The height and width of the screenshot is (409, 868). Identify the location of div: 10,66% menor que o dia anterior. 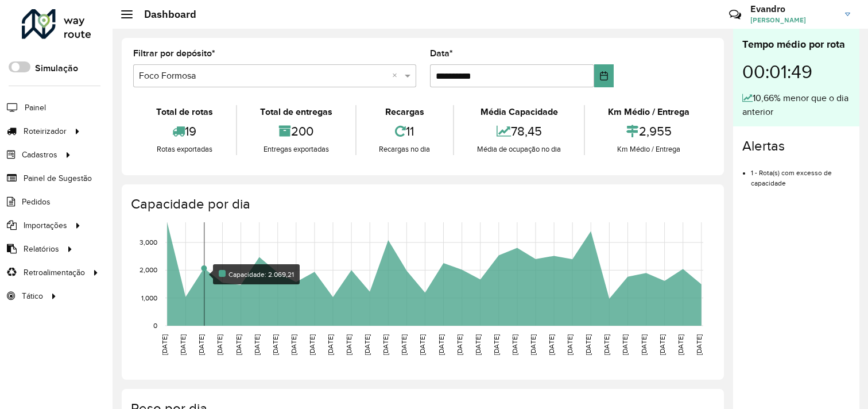
(796, 105).